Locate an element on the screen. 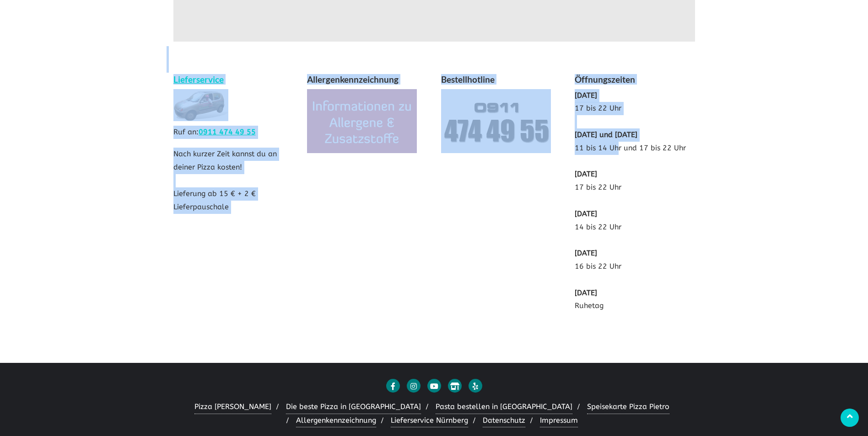 The image size is (868, 436). p: Ruf an: is located at coordinates (233, 132).